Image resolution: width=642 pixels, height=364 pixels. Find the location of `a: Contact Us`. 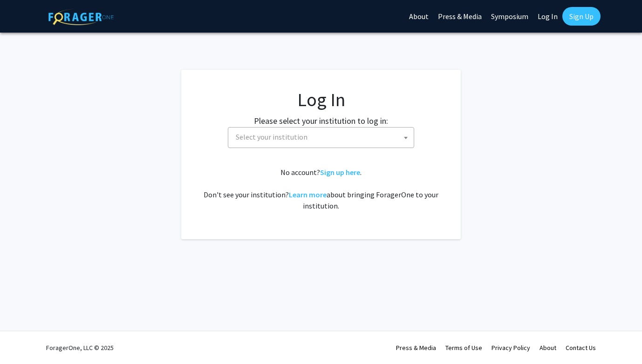

a: Contact Us is located at coordinates (580, 348).